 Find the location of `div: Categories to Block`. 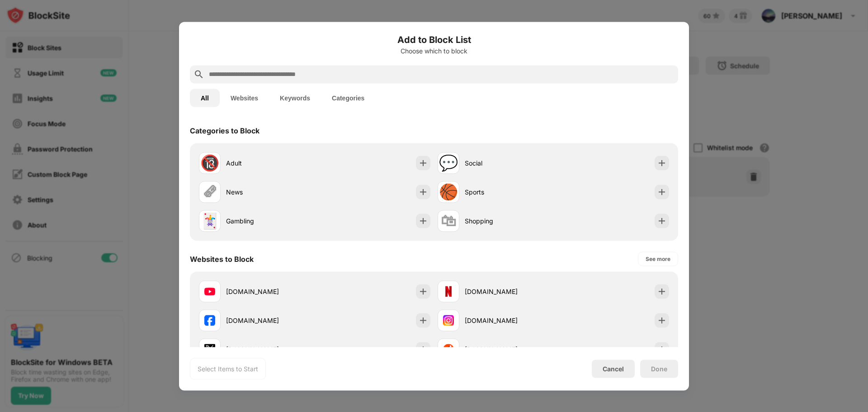

div: Categories to Block is located at coordinates (225, 130).